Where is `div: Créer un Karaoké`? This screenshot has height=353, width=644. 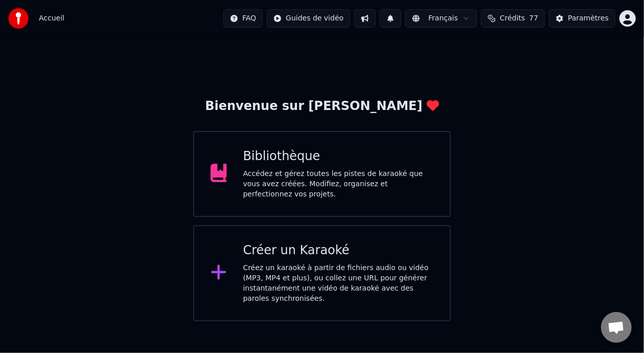 div: Créer un Karaoké is located at coordinates (339, 250).